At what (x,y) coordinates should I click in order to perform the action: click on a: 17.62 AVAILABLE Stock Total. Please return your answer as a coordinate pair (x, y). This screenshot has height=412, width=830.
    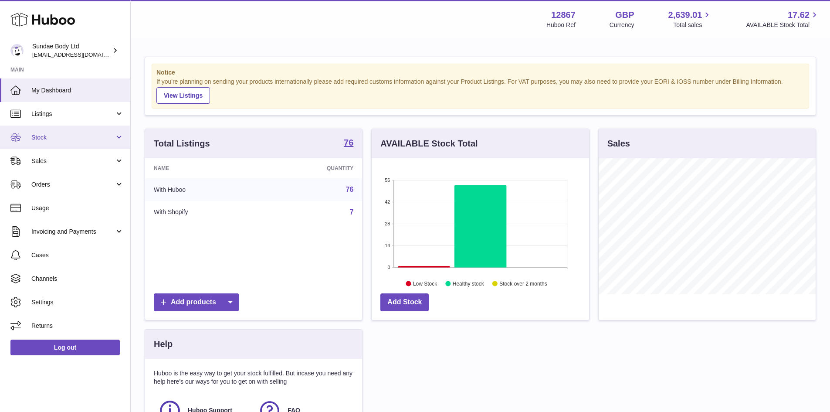
    Looking at the image, I should click on (783, 19).